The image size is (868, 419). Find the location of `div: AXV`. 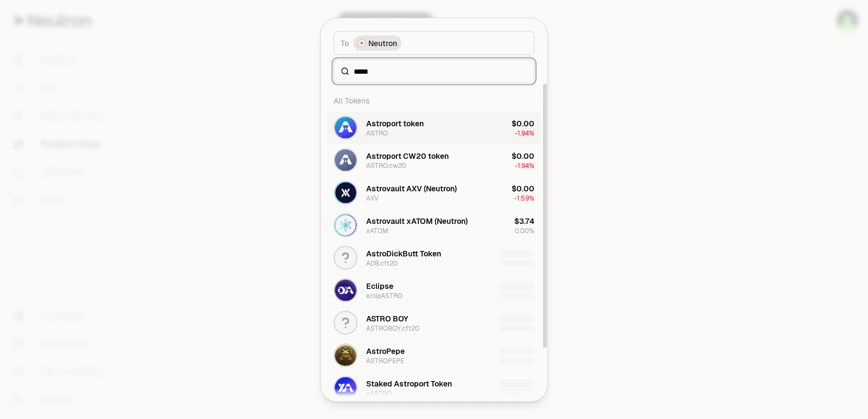

div: AXV is located at coordinates (372, 198).